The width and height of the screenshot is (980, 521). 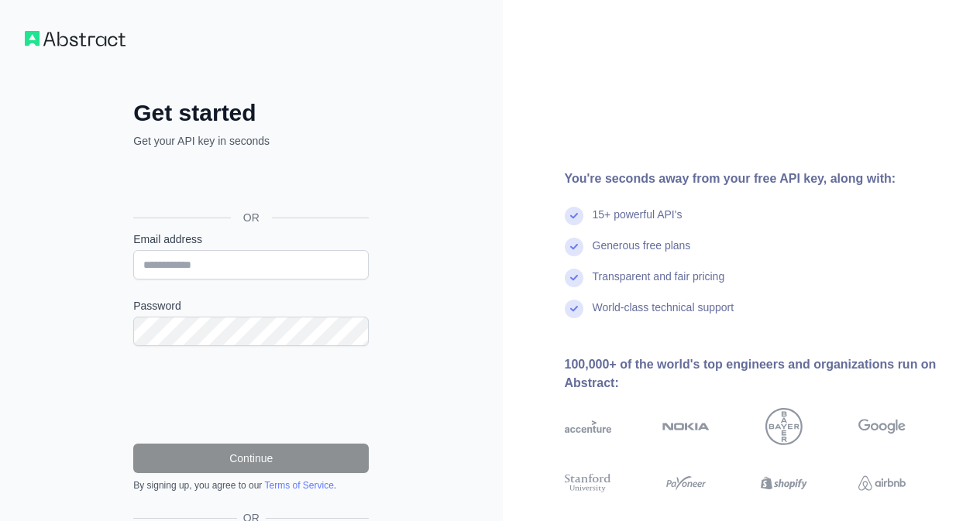 What do you see at coordinates (685, 426) in the screenshot?
I see `img: nokia` at bounding box center [685, 426].